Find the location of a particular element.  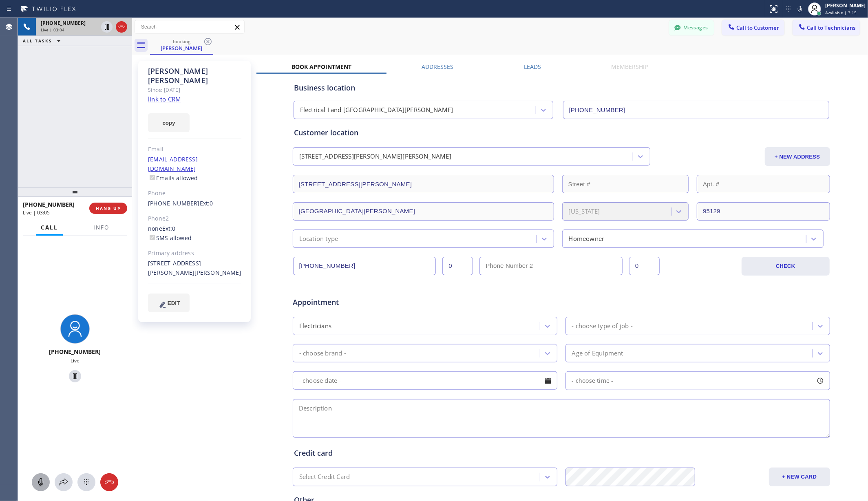

div: Business location is located at coordinates (562, 88).